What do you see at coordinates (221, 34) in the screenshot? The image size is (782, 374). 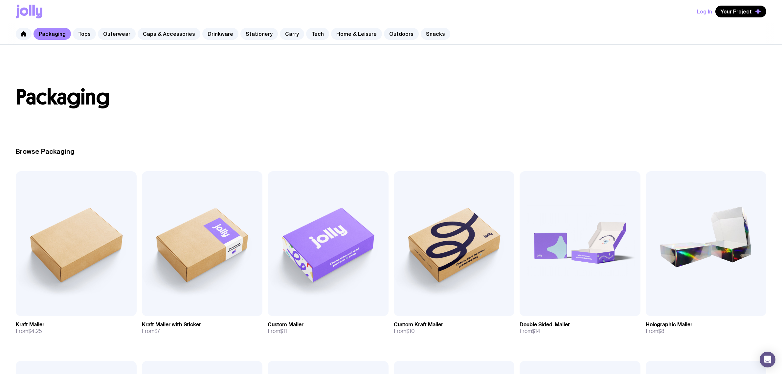 I see `a: Drinkware` at bounding box center [221, 34].